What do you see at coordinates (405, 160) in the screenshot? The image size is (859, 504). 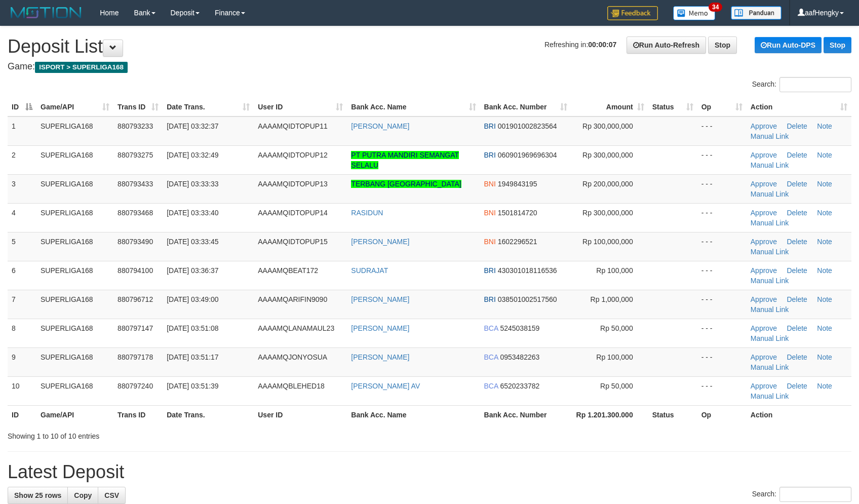 I see `a: PT PUTRA MANDIRI SEMANGAT SELALU` at bounding box center [405, 160].